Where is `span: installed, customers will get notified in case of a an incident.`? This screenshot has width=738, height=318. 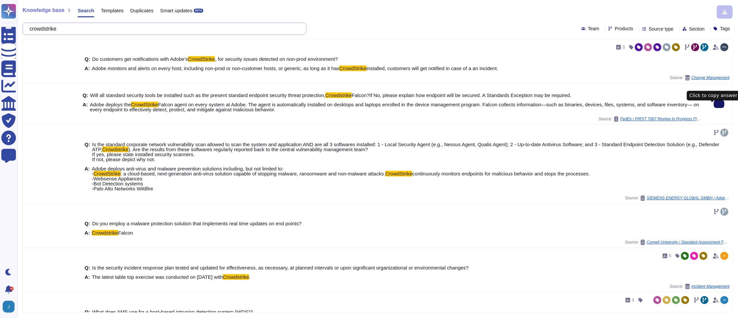 span: installed, customers will get notified in case of a an incident. is located at coordinates (432, 68).